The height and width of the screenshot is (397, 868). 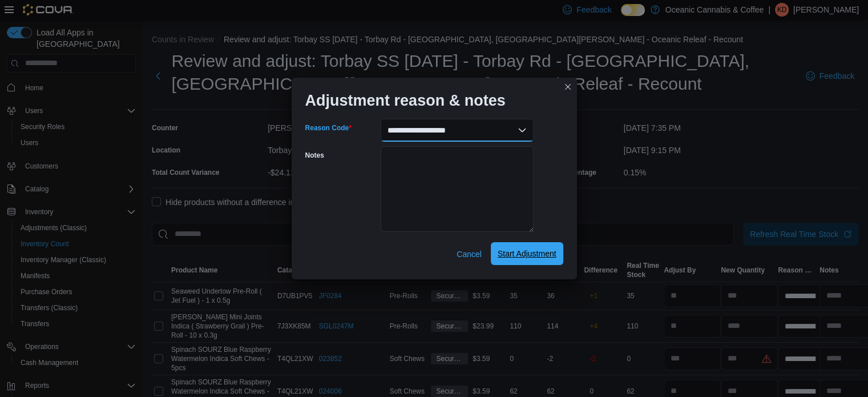 I want to click on button: Cancel, so click(x=469, y=254).